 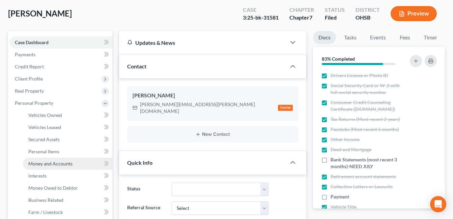 I want to click on span: Quick Info, so click(x=140, y=163).